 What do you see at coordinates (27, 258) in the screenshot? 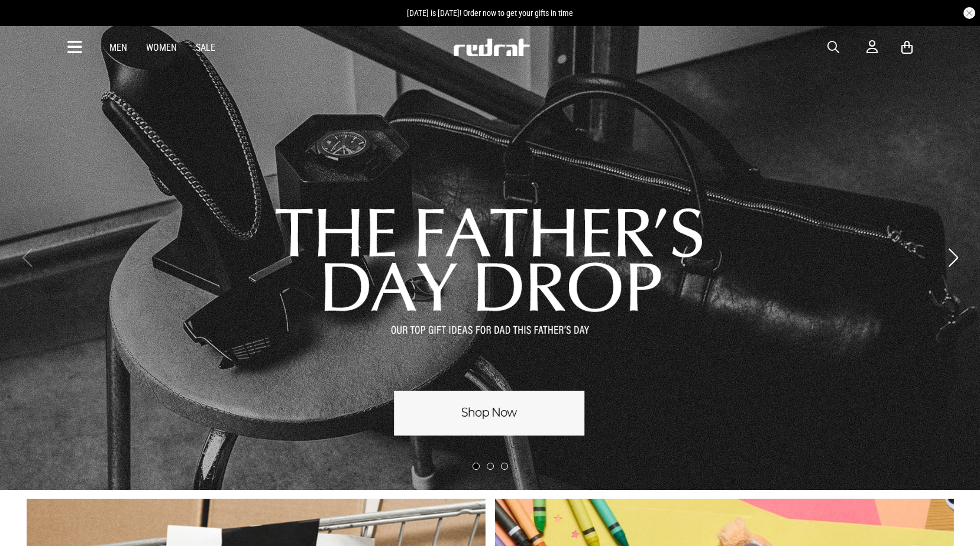
I see `button: Previous slide` at bounding box center [27, 258].